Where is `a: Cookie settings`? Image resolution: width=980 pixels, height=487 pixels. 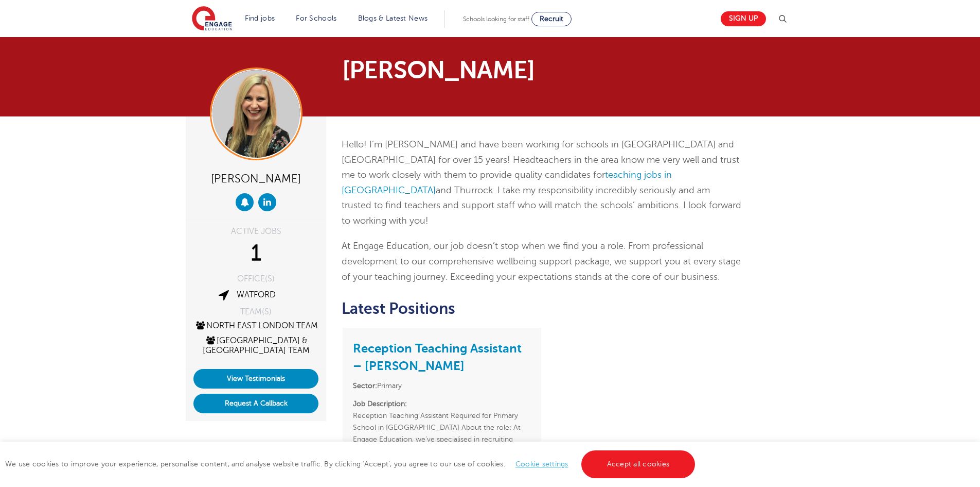
a: Cookie settings is located at coordinates (542, 463).